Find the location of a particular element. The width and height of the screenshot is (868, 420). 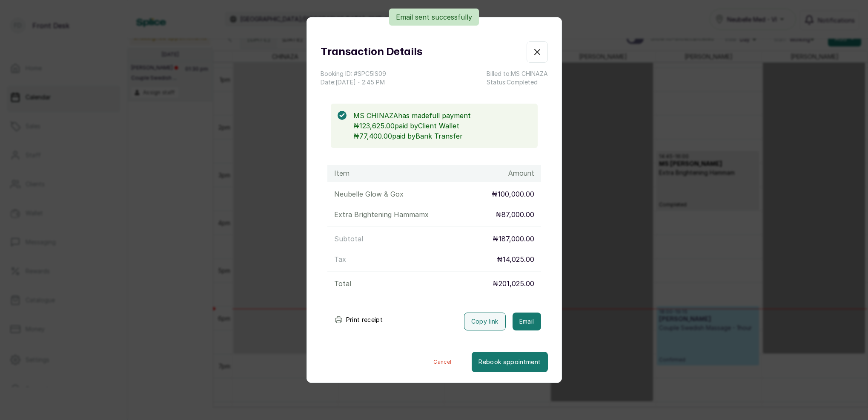

button: Cancel is located at coordinates (442, 362).